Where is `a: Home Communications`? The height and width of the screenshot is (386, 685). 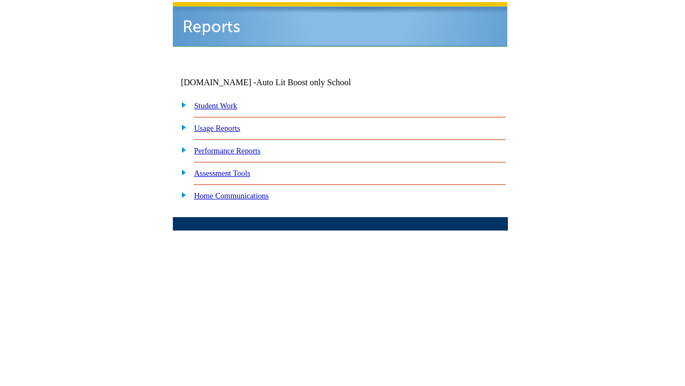 a: Home Communications is located at coordinates (232, 195).